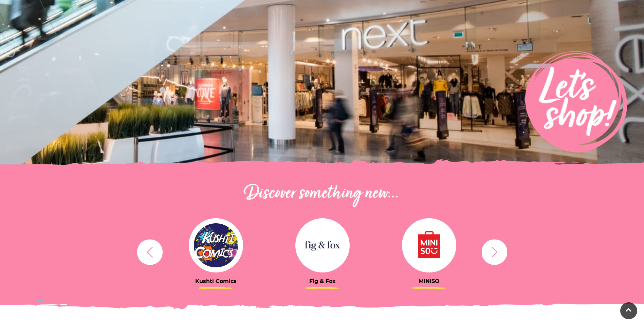  I want to click on h3: Fig & Fox, so click(323, 281).